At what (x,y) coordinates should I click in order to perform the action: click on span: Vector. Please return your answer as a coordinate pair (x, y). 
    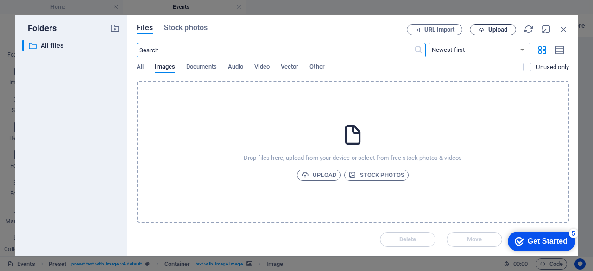
    Looking at the image, I should click on (289, 68).